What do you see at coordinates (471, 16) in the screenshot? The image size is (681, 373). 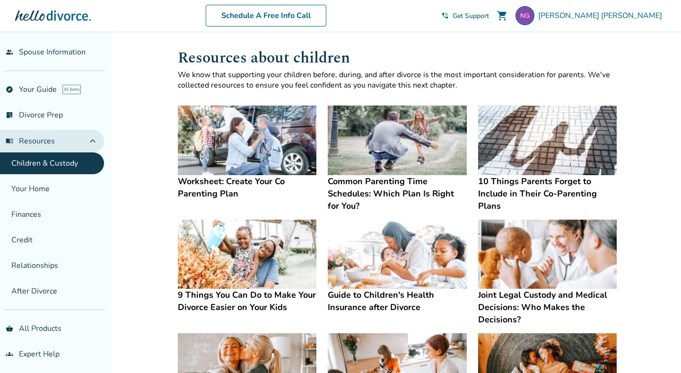 I see `span: Get Support` at bounding box center [471, 16].